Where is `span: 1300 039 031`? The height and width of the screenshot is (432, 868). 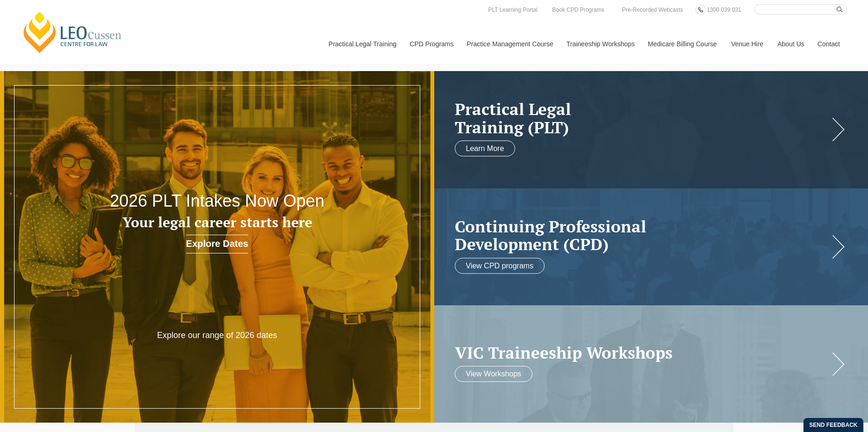
span: 1300 039 031 is located at coordinates (724, 10).